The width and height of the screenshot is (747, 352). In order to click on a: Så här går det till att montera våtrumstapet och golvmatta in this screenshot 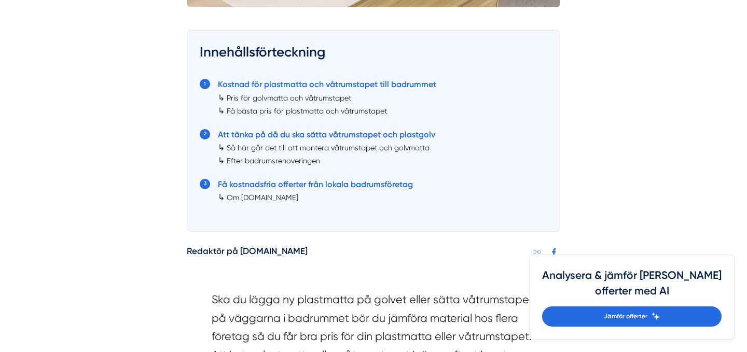, I will do `click(328, 148)`.